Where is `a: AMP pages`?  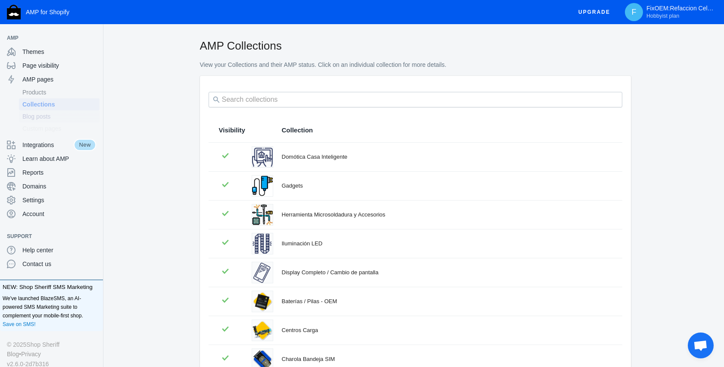 a: AMP pages is located at coordinates (51, 79).